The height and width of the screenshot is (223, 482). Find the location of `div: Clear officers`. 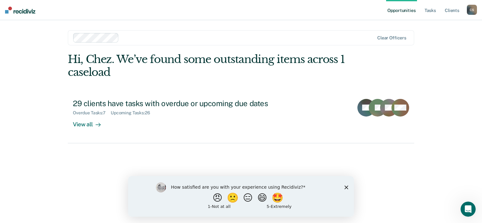

div: Clear officers is located at coordinates (392, 38).